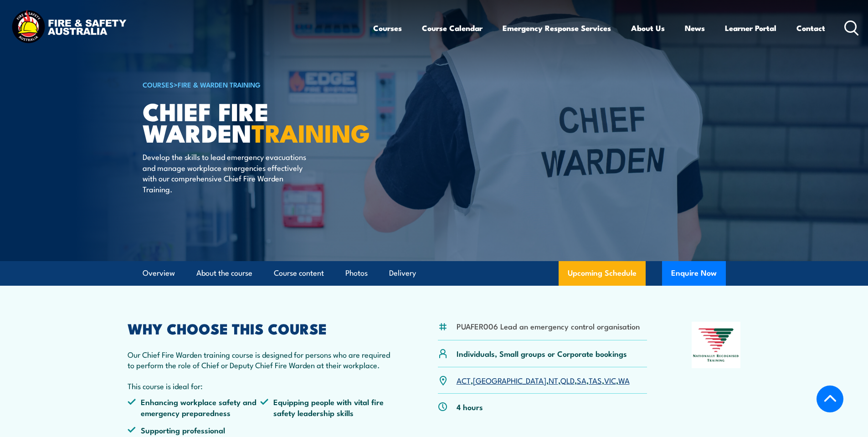  What do you see at coordinates (225, 173) in the screenshot?
I see `p: Develop the skills to lead emergency evacuations and manage workplace emergencies effectively wit...` at bounding box center [225, 173].